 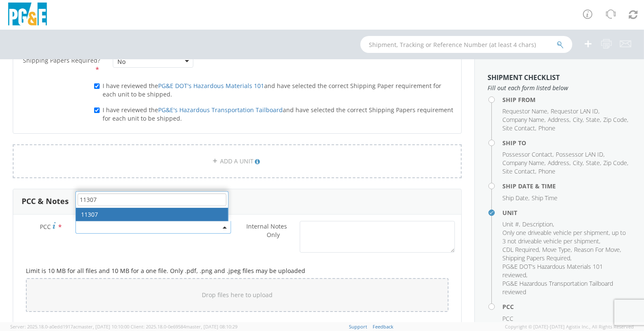 I want to click on li: 11307, so click(x=151, y=214).